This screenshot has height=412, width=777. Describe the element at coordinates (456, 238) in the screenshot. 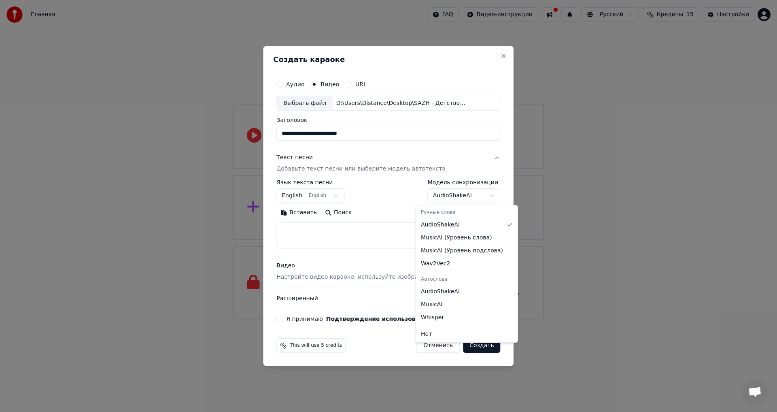

I see `span: MusicAI ( Уровень слова )` at that location.